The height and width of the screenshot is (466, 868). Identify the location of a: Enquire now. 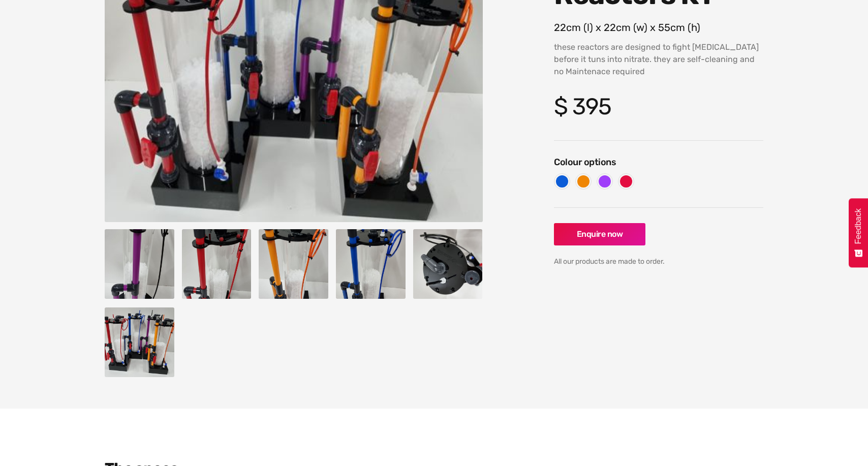
(600, 234).